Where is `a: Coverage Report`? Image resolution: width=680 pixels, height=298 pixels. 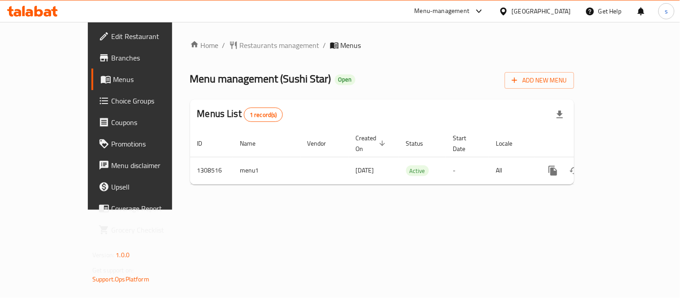 a: Coverage Report is located at coordinates (146, 208).